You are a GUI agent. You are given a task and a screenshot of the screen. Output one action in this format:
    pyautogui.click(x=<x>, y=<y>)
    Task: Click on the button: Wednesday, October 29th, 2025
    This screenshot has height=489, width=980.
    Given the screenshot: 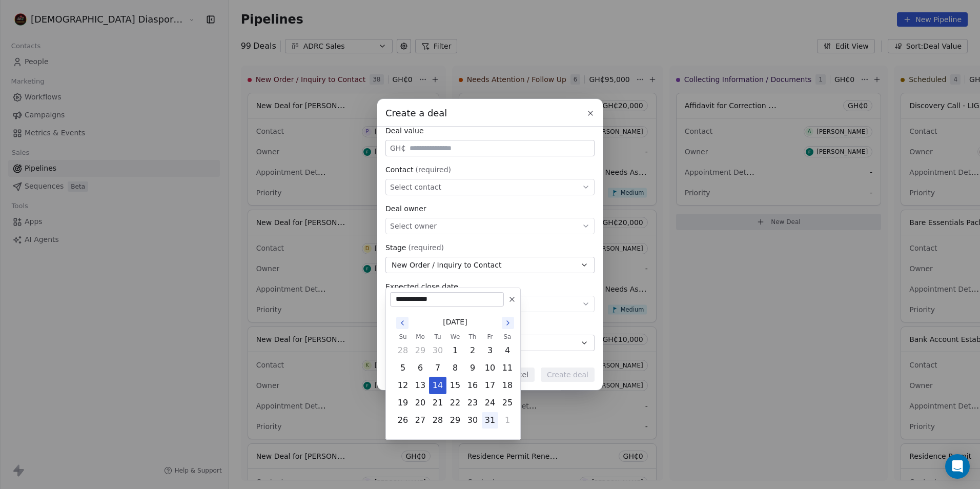 What is the action you would take?
    pyautogui.click(x=455, y=420)
    